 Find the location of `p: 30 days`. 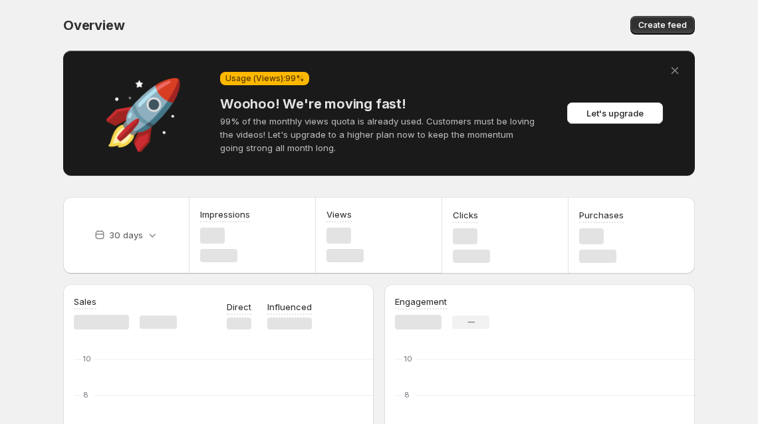

p: 30 days is located at coordinates (126, 235).